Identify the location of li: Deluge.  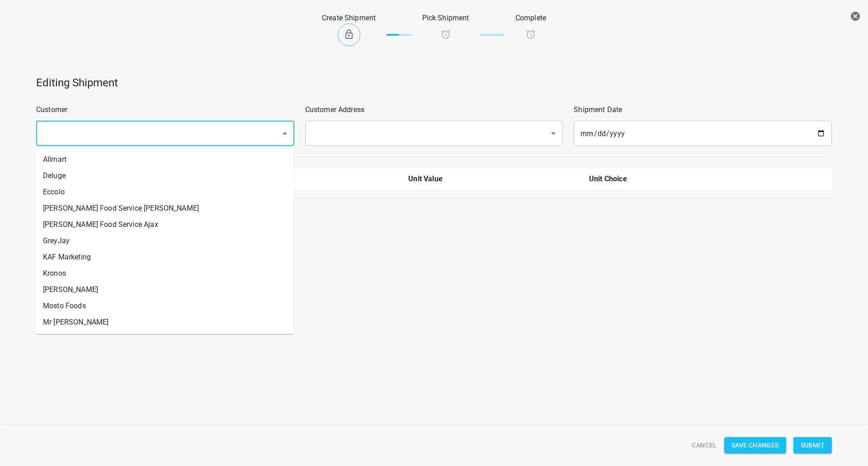
(165, 176).